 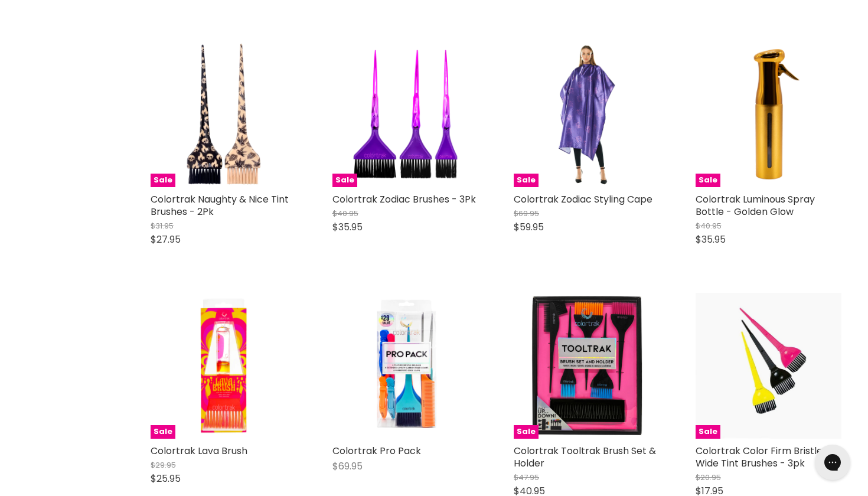 What do you see at coordinates (224, 114) in the screenshot?
I see `a: Colortrak Naughty & Nice Tint Brushes - 2PkSale` at bounding box center [224, 114].